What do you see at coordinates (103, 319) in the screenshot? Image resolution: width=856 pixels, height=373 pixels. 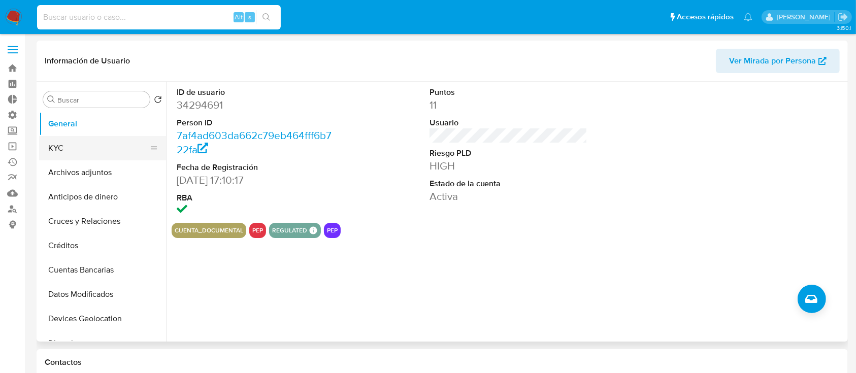 I see `button: Devices Geolocation` at bounding box center [103, 319].